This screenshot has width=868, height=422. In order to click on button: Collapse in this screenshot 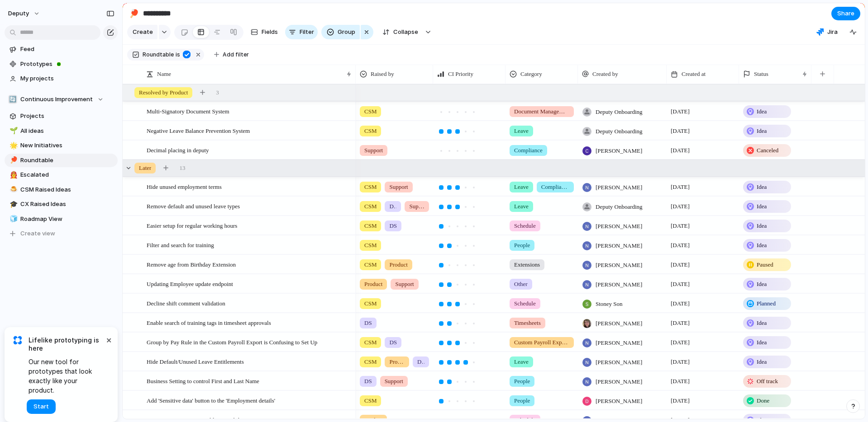, I will do `click(400, 32)`.